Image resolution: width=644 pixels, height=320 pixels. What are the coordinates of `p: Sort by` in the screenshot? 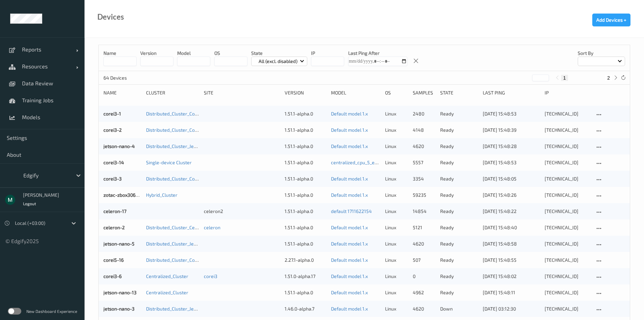 It's located at (601, 53).